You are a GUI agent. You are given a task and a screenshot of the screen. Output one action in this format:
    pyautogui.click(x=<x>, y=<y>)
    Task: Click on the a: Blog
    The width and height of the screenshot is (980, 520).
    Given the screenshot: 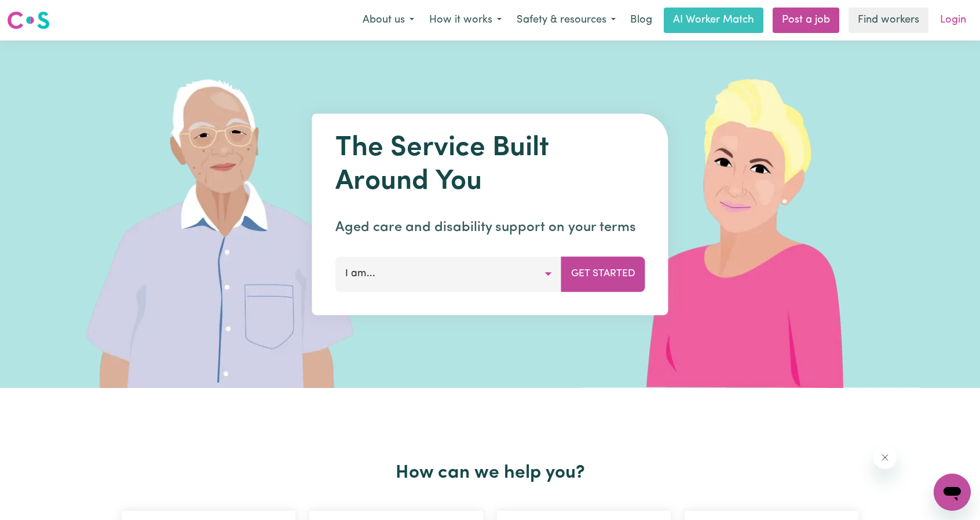 What is the action you would take?
    pyautogui.click(x=641, y=20)
    